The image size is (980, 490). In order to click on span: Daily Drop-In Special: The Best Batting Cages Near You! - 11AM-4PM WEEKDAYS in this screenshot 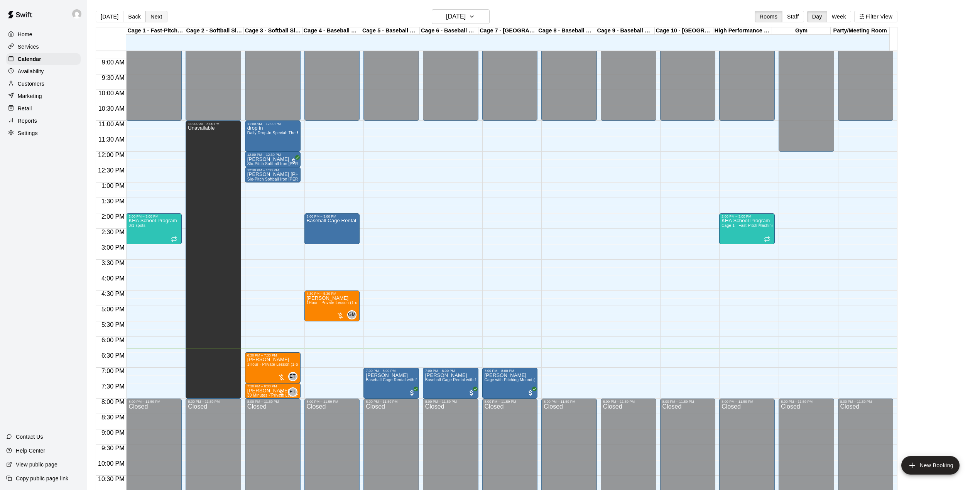, I will do `click(323, 133)`.